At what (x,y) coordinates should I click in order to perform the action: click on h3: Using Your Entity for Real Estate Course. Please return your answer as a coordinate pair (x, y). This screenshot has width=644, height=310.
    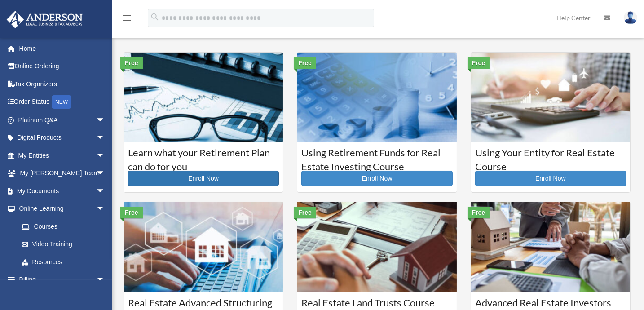
    Looking at the image, I should click on (551, 157).